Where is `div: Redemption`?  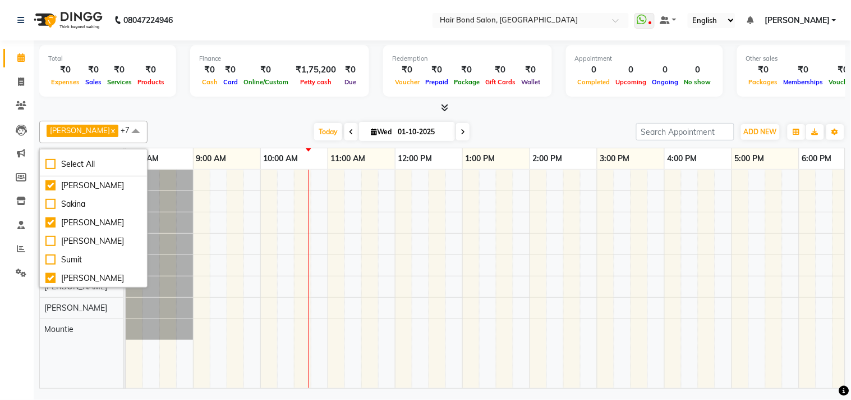 div: Redemption is located at coordinates (467, 58).